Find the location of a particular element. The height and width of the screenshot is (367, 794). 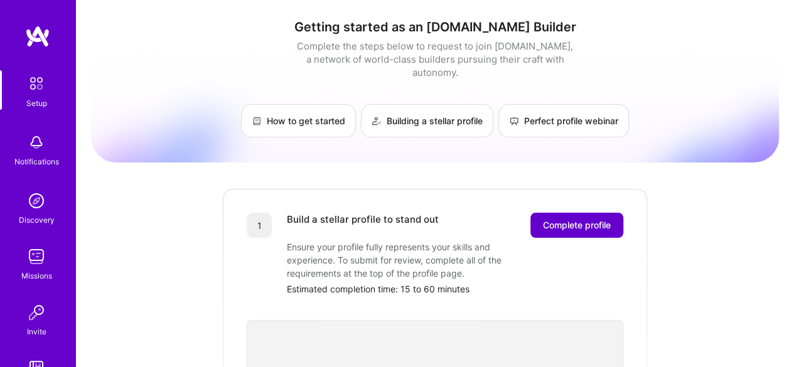

img: Building a stellar profile is located at coordinates (377, 121).